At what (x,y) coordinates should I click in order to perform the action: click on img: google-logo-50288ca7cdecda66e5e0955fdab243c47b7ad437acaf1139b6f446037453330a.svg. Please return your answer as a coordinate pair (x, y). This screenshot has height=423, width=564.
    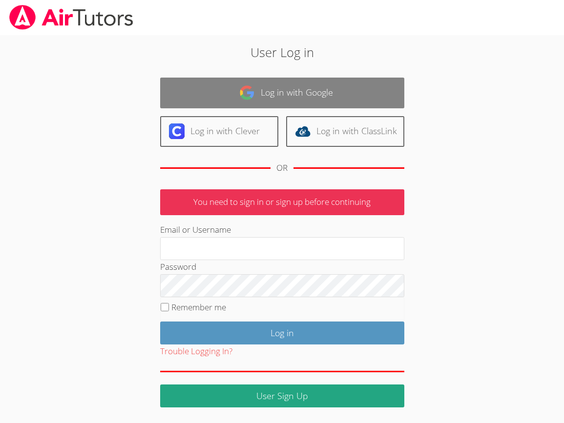
    Looking at the image, I should click on (247, 93).